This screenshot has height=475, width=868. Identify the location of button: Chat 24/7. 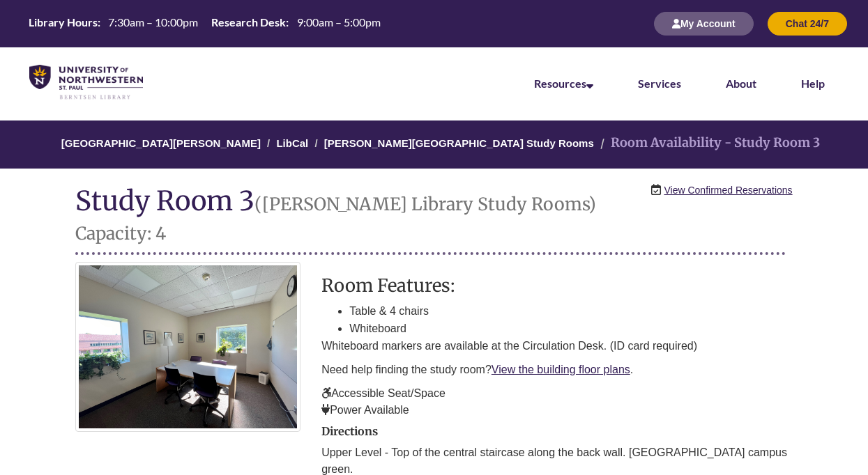
(807, 24).